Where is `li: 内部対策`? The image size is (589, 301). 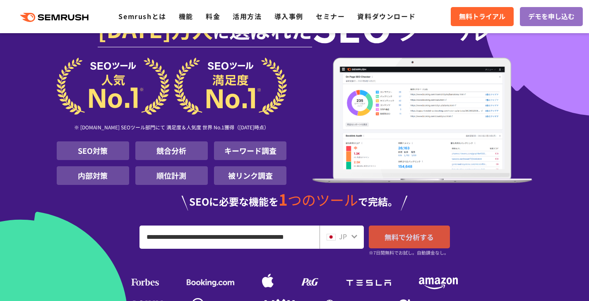
li: 内部対策 is located at coordinates (93, 175).